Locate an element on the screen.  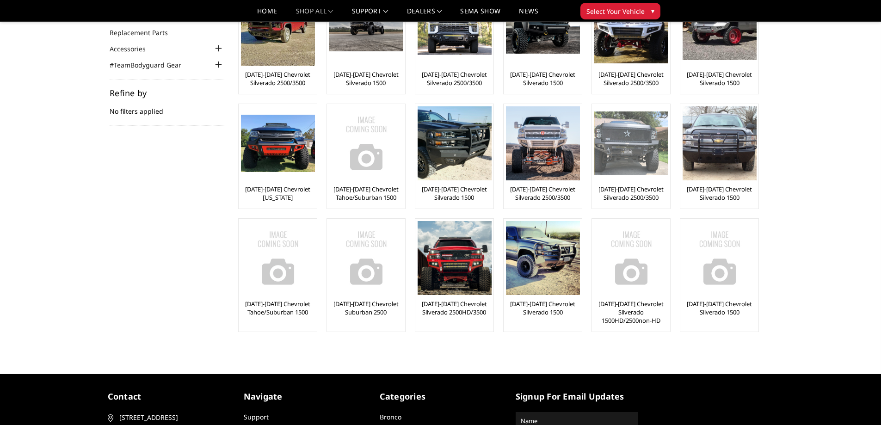
h5: Navigate is located at coordinates (305, 397).